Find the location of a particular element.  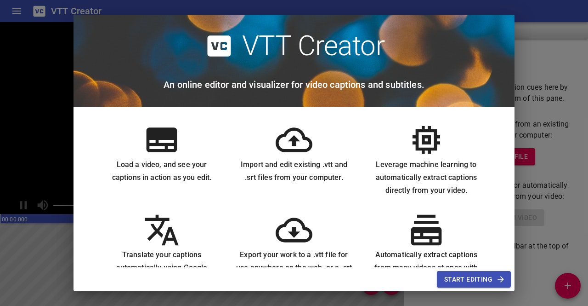

h6: Export your work to a .vtt file for use anywhere on the web, or a .srt file for use offline. is located at coordinates (294, 267).